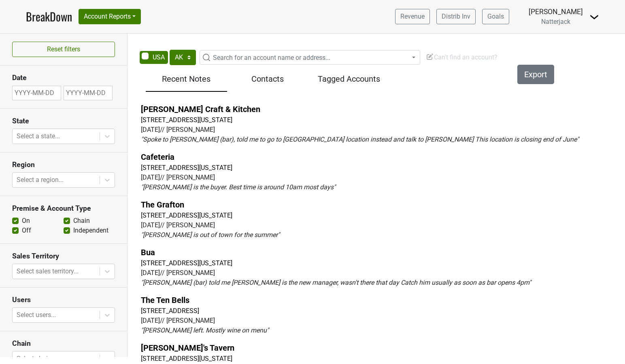 The width and height of the screenshot is (625, 364). What do you see at coordinates (110, 16) in the screenshot?
I see `button: Account Reports` at bounding box center [110, 16].